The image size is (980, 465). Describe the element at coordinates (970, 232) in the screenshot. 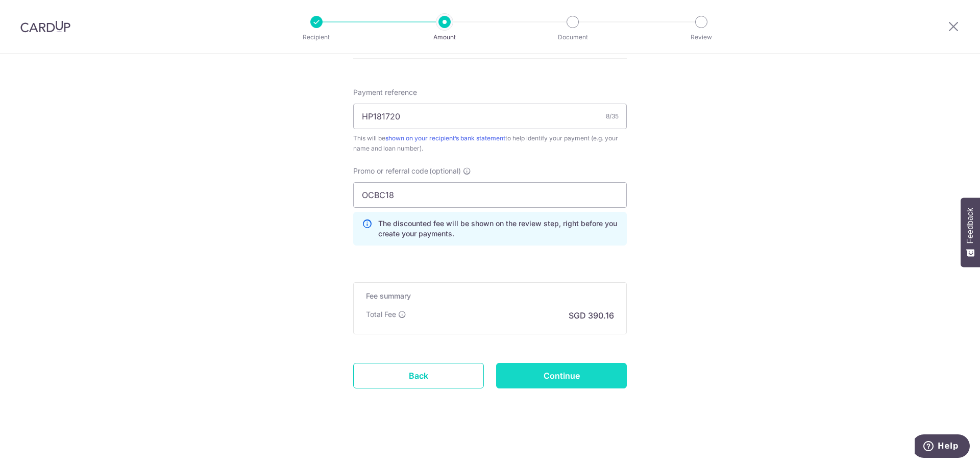

I see `button: Feedback - Show survey` at that location.